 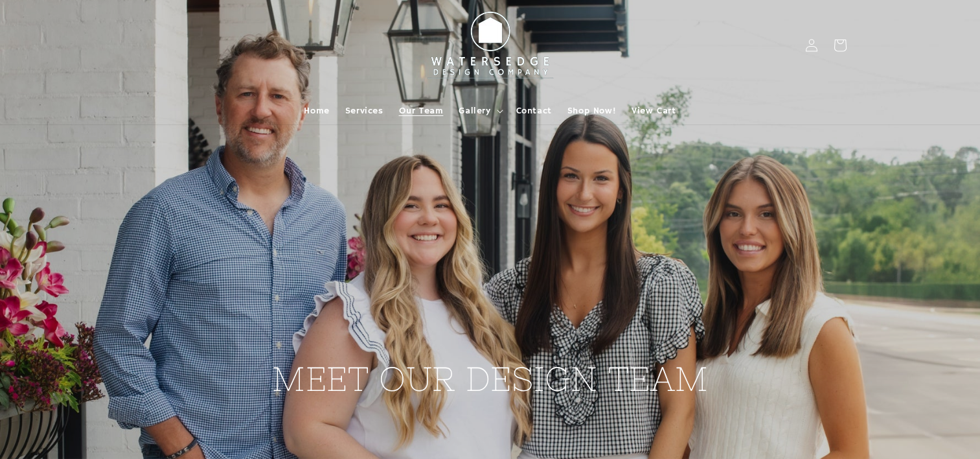 What do you see at coordinates (421, 111) in the screenshot?
I see `a: Our Team` at bounding box center [421, 111].